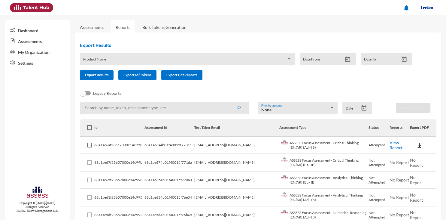 The image size is (446, 220). I want to click on a: Dashboard, so click(38, 30).